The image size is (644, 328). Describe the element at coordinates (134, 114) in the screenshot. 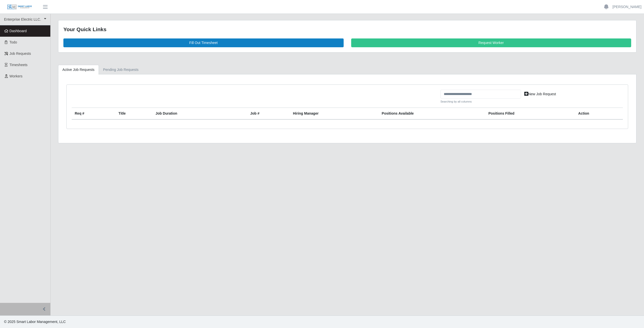

I see `th: Title` at that location.